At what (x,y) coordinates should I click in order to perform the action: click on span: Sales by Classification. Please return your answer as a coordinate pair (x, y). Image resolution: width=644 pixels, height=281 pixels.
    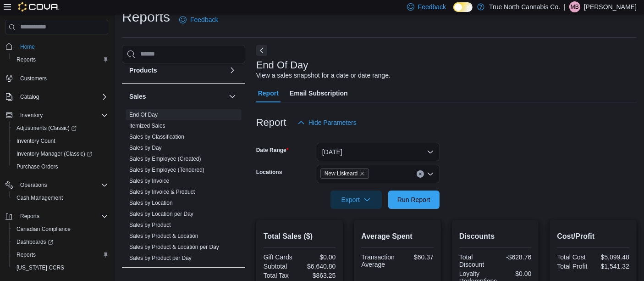
    Looking at the image, I should click on (157, 137).